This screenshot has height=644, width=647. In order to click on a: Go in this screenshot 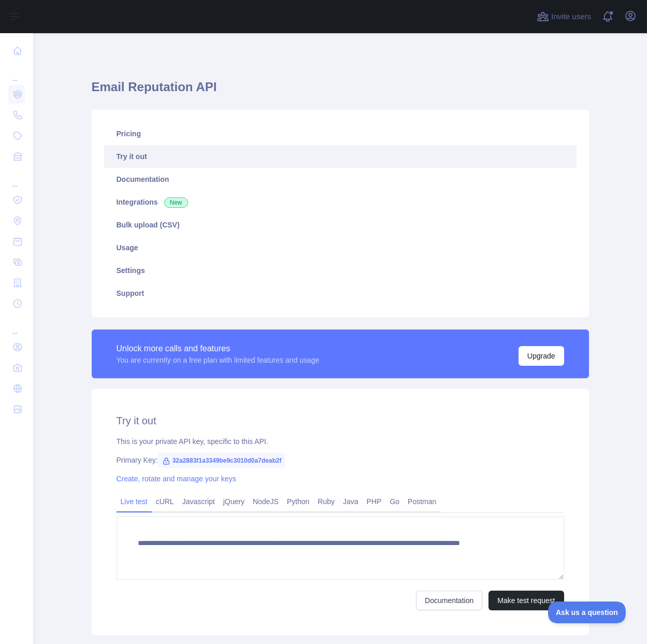, I will do `click(394, 501)`.